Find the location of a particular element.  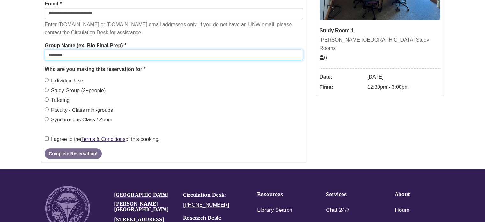

legend: Who are you making this reservation for * is located at coordinates (174, 69).